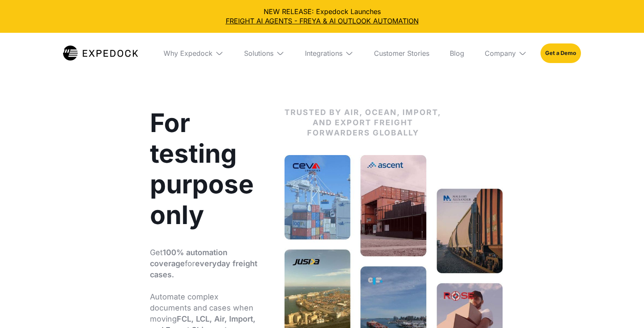 This screenshot has width=644, height=328. Describe the element at coordinates (363, 123) in the screenshot. I see `p: Trusted by air, Ocean, import, and export Freight forwarders globally` at that location.